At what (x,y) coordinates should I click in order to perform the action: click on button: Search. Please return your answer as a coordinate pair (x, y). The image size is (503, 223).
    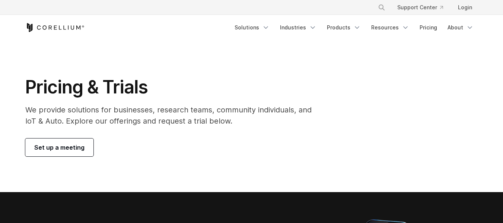
    Looking at the image, I should click on (382, 7).